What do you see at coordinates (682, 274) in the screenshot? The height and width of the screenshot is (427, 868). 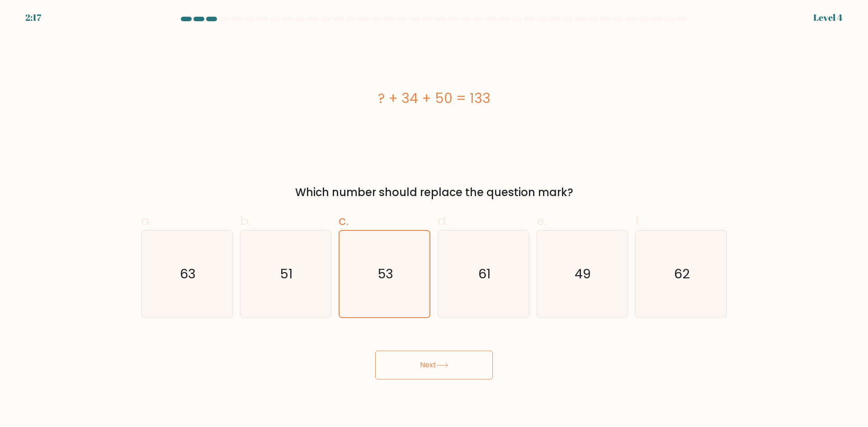 I see `text: 62` at bounding box center [682, 274].